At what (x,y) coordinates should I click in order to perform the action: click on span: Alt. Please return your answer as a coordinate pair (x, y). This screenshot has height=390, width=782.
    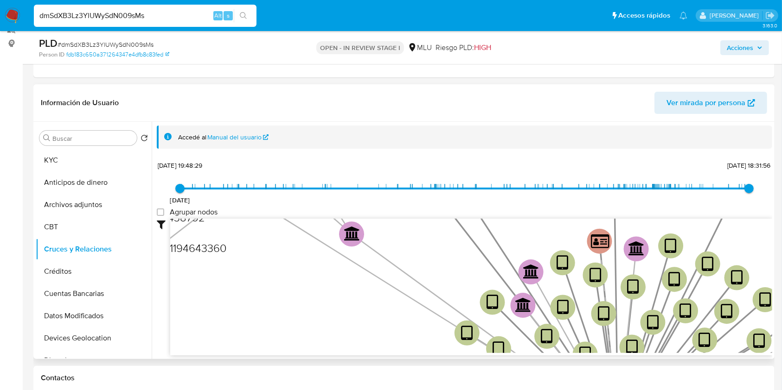
    Looking at the image, I should click on (218, 15).